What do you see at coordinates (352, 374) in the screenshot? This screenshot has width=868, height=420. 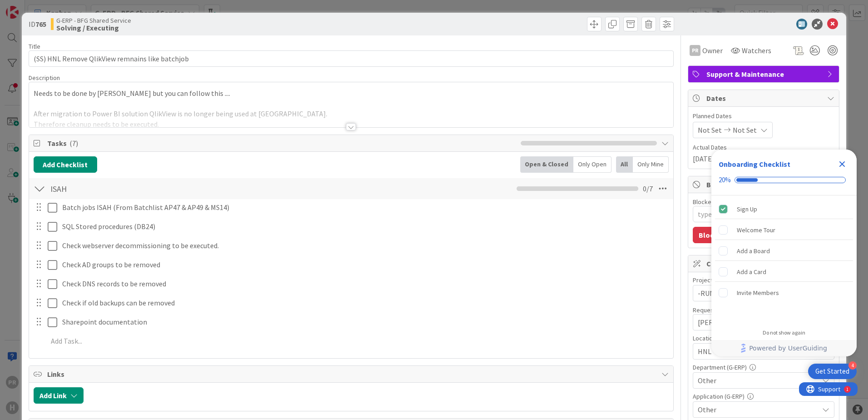 I see `span: Links` at bounding box center [352, 374].